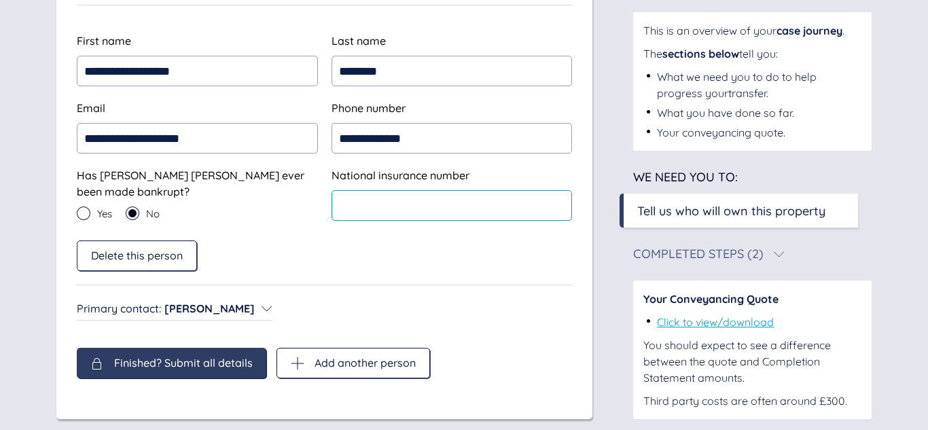 The height and width of the screenshot is (430, 928). I want to click on div: Your conveyancing quote., so click(721, 132).